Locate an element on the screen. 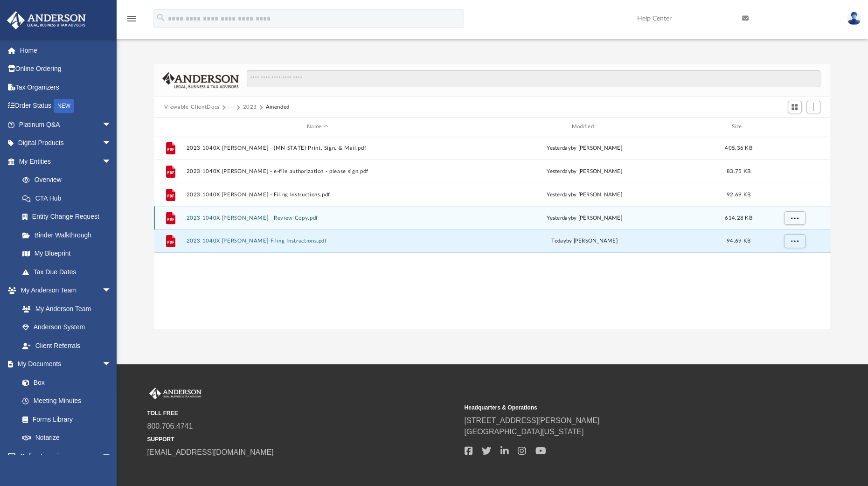 This screenshot has height=486, width=868. a: My Entitiesarrow_drop_down is located at coordinates (66, 162).